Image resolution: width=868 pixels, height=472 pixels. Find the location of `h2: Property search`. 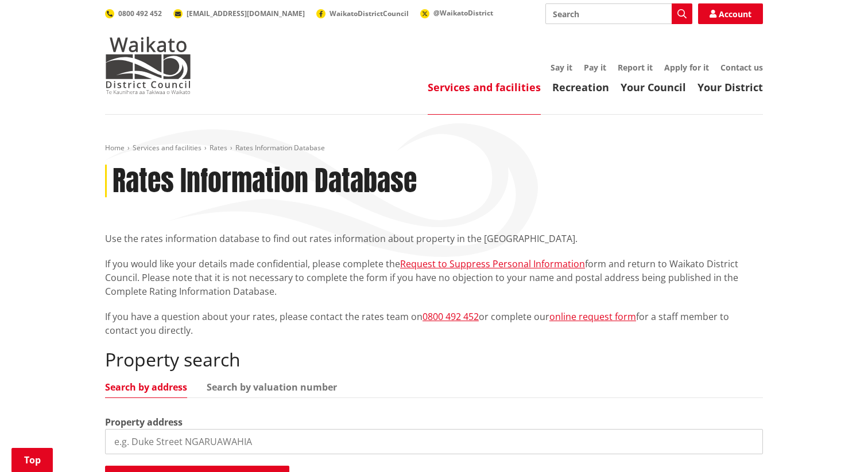

h2: Property search is located at coordinates (434, 359).